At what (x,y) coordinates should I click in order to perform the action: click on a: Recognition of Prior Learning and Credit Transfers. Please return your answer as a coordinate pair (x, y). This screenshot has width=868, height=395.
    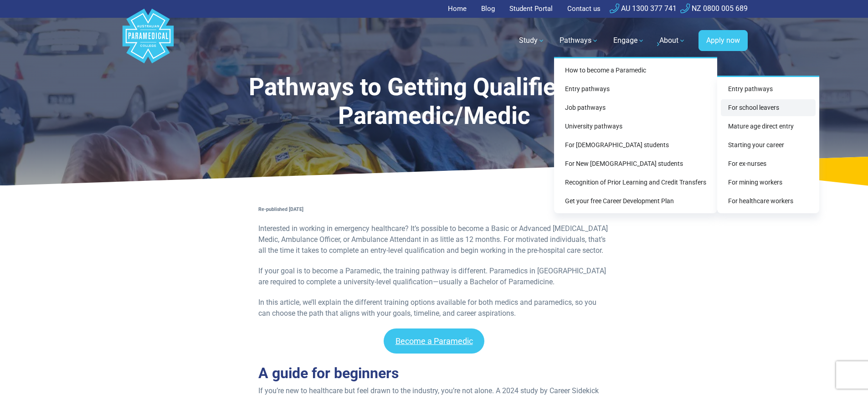
    Looking at the image, I should click on (636, 183).